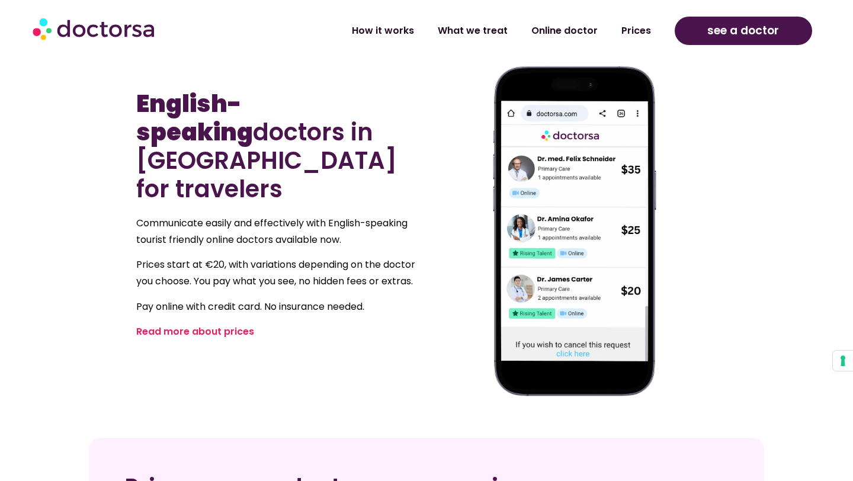 This screenshot has width=853, height=481. Describe the element at coordinates (278, 273) in the screenshot. I see `p: Prices start at €20, with variations depending on the doctor you choose. You pay what you see, no...` at that location.